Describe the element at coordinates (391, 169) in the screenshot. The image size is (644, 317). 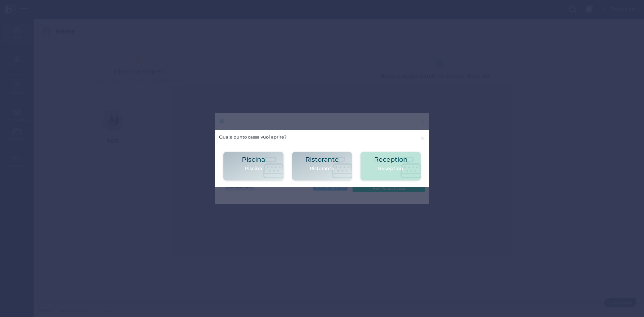
I see `p: Reception` at that location.